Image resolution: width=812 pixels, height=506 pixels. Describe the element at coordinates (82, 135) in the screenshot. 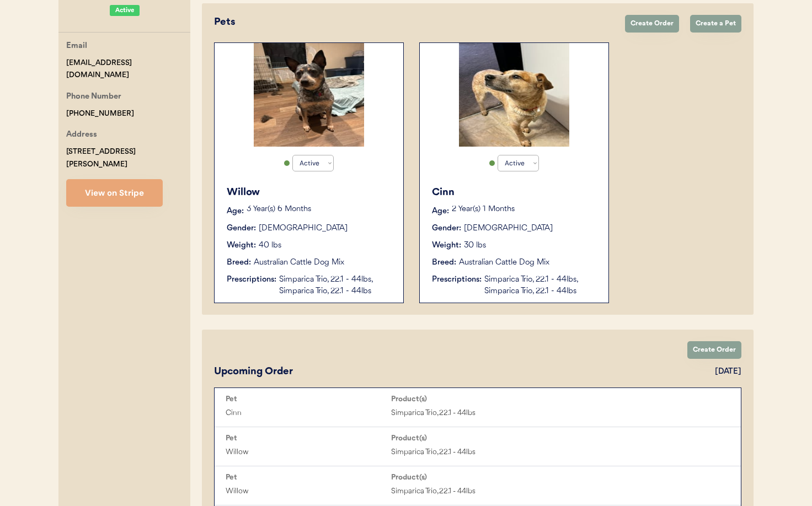

I see `div: Address` at that location.